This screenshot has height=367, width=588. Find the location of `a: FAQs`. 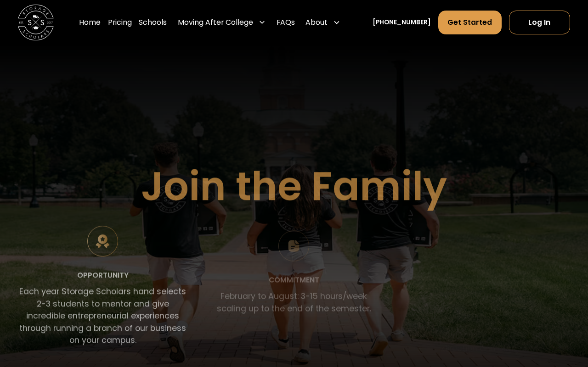

a: FAQs is located at coordinates (285, 22).